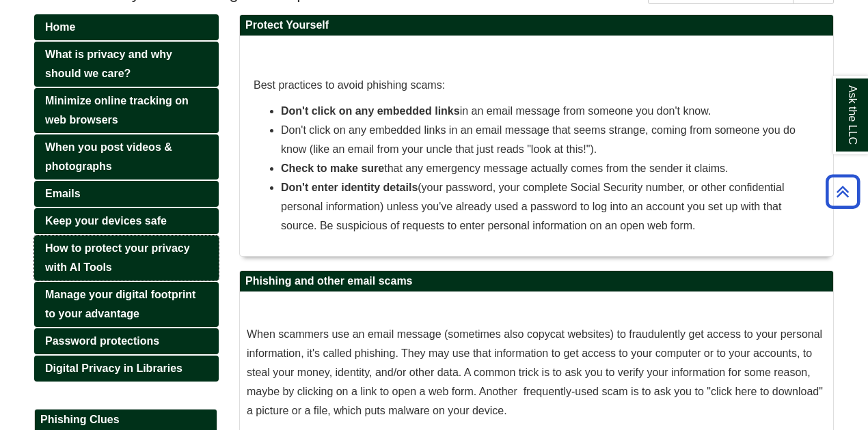 This screenshot has width=868, height=430. Describe the element at coordinates (504, 168) in the screenshot. I see `span: that any emergency message actually comes from the sender it claims.` at that location.